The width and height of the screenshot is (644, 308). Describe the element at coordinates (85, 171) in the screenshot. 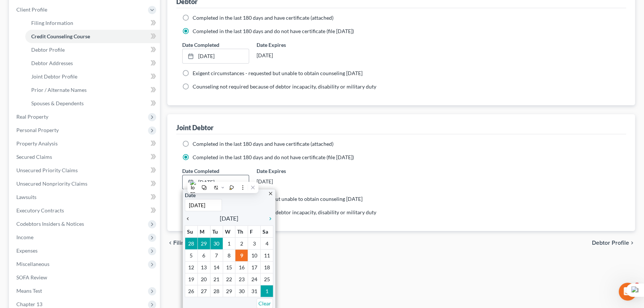

I see `a: Unsecured Priority Claims` at that location.